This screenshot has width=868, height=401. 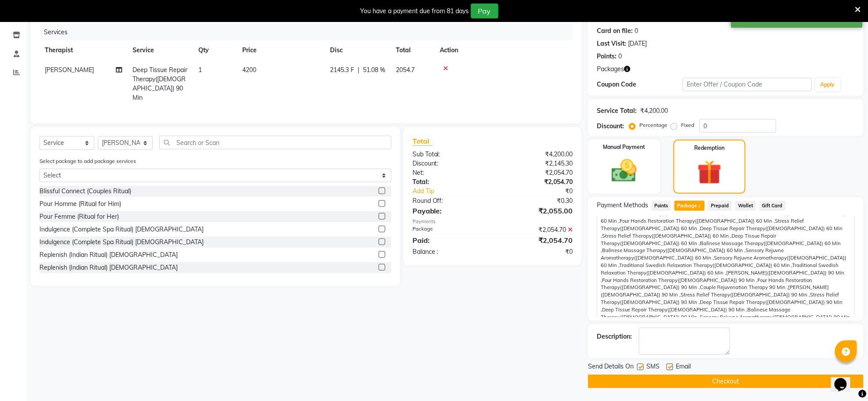 I want to click on div: Net:, so click(x=449, y=173).